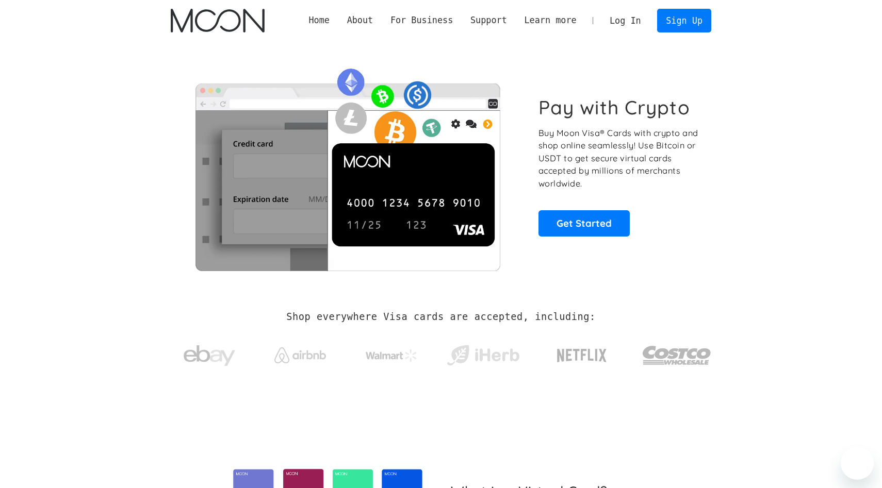 The height and width of the screenshot is (488, 882). What do you see at coordinates (582, 356) in the screenshot?
I see `img: Netflix` at bounding box center [582, 356].